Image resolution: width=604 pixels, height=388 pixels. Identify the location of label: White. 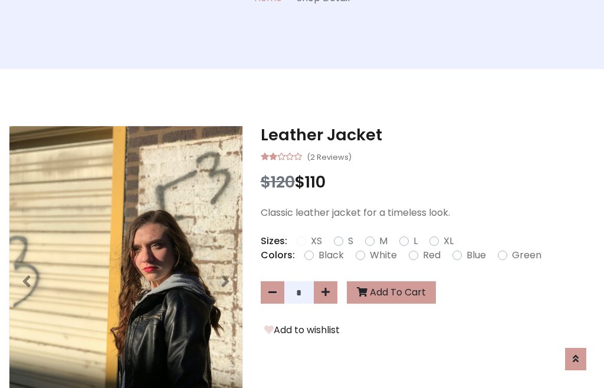
(384, 256).